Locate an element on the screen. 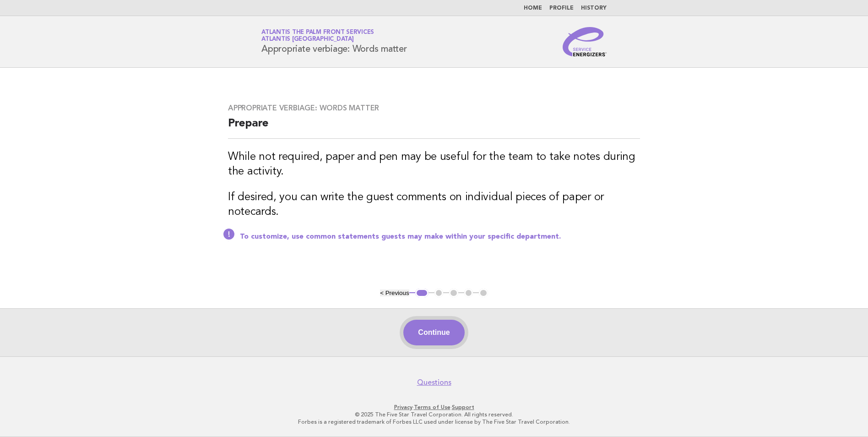 The width and height of the screenshot is (868, 437). button: 1 is located at coordinates (421, 293).